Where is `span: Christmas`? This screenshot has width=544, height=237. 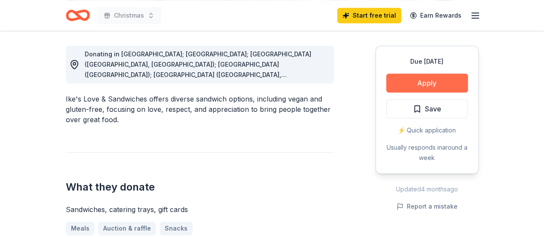
span: Christmas is located at coordinates (129, 15).